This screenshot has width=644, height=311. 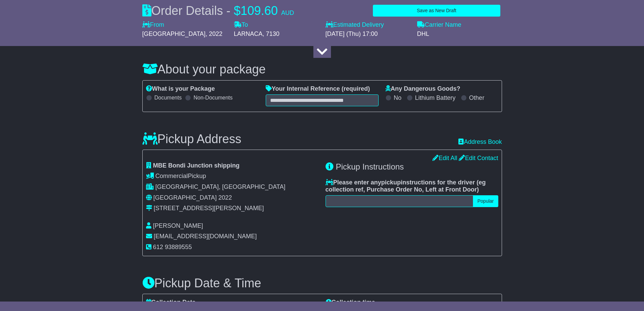 I want to click on label: Estimated Delivery, so click(x=368, y=25).